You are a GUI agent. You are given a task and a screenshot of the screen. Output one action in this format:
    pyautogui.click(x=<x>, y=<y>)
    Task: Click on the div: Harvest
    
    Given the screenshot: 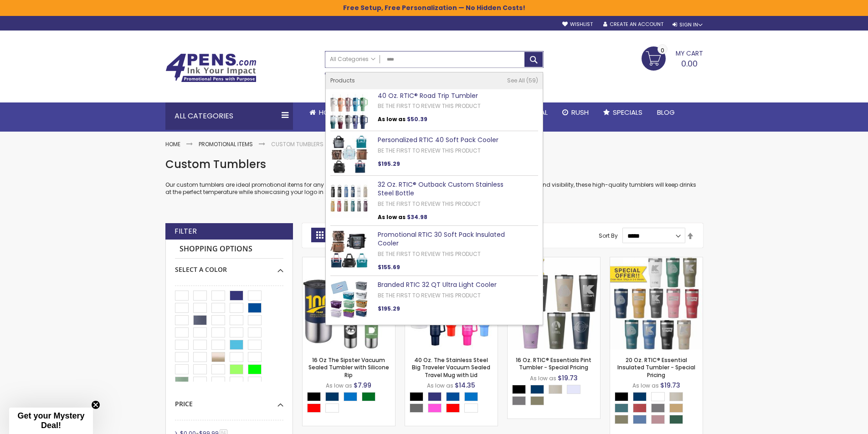 What is the action you would take?
    pyautogui.click(x=676, y=408)
    